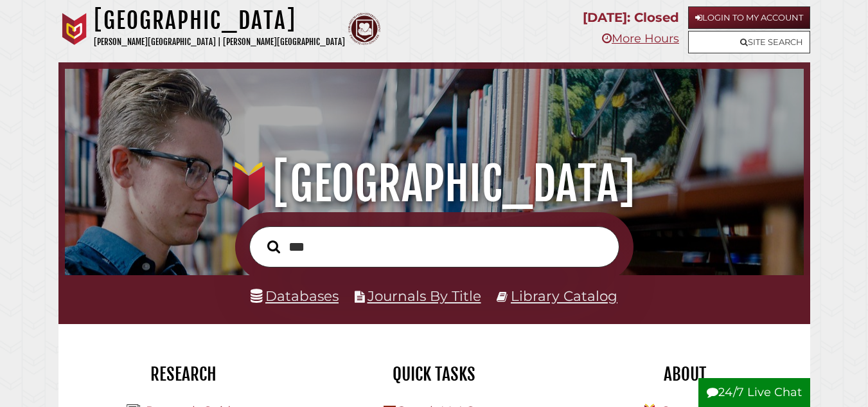 This screenshot has height=407, width=868. I want to click on img: Calvin Theological Seminary, so click(364, 29).